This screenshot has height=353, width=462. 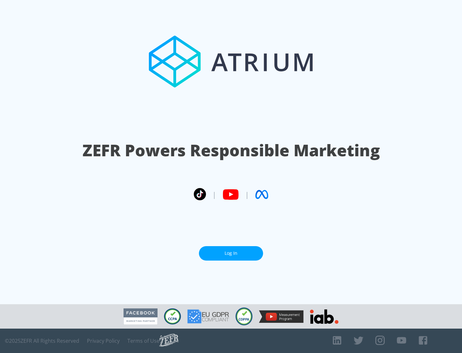 I want to click on img: CCPA Compliant, so click(x=172, y=316).